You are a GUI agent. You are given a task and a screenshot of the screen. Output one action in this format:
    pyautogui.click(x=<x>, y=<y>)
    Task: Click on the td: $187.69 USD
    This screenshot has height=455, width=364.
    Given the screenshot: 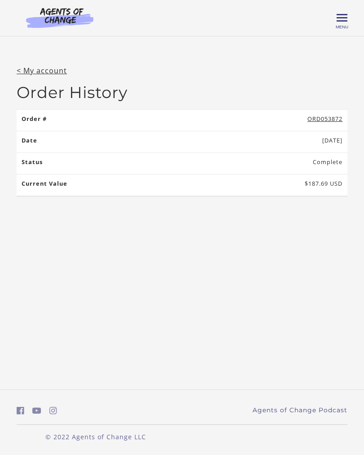 What is the action you would take?
    pyautogui.click(x=182, y=185)
    